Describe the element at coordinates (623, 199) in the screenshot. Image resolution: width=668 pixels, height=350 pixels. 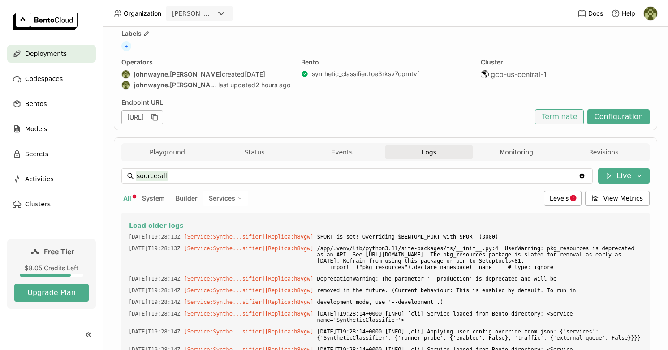
I see `span: View Metrics` at that location.